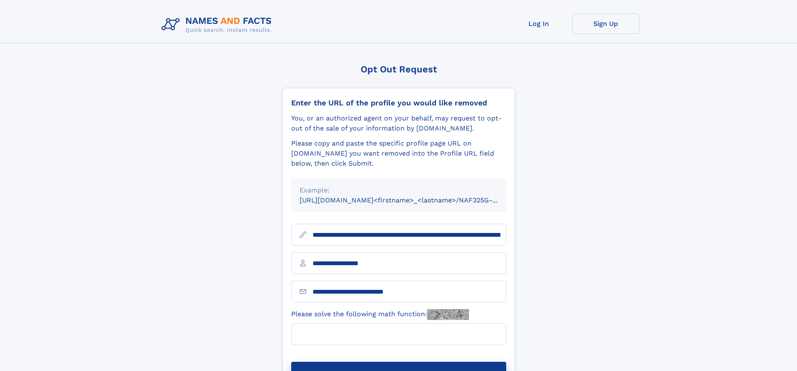 Image resolution: width=797 pixels, height=371 pixels. Describe the element at coordinates (398, 190) in the screenshot. I see `div: Example:` at that location.